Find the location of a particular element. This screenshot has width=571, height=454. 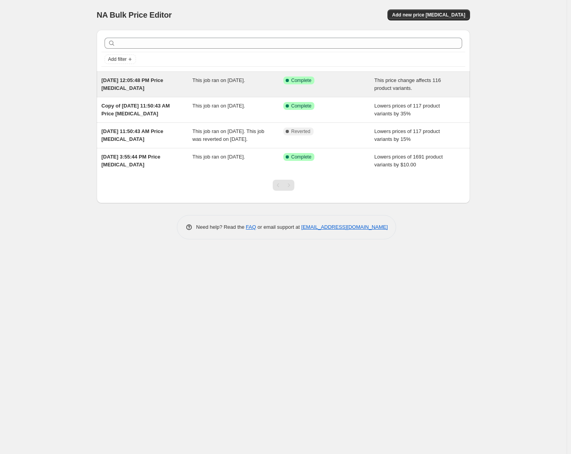

span: Need help? Read the is located at coordinates (221, 227).